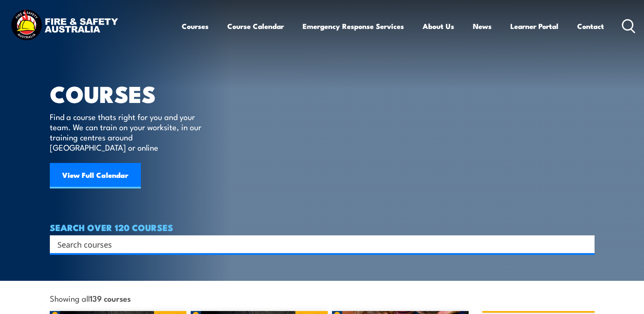 This screenshot has width=644, height=314. I want to click on a: News, so click(482, 26).